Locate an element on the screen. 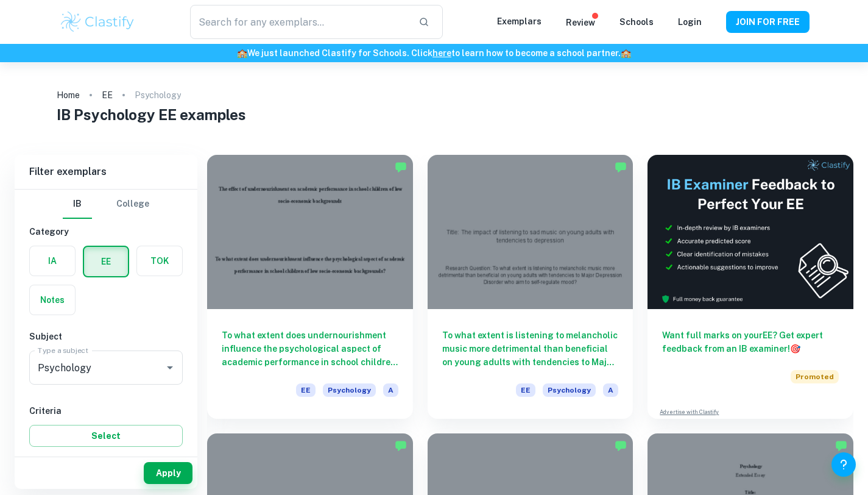 The image size is (868, 495). h1: IB Psychology EE examples is located at coordinates (433, 114).